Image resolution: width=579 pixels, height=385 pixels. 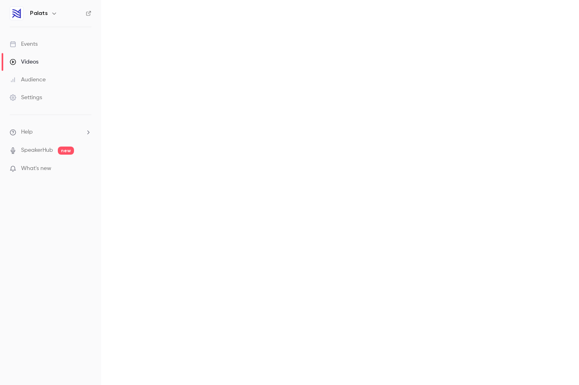 I want to click on div: Events, so click(x=23, y=44).